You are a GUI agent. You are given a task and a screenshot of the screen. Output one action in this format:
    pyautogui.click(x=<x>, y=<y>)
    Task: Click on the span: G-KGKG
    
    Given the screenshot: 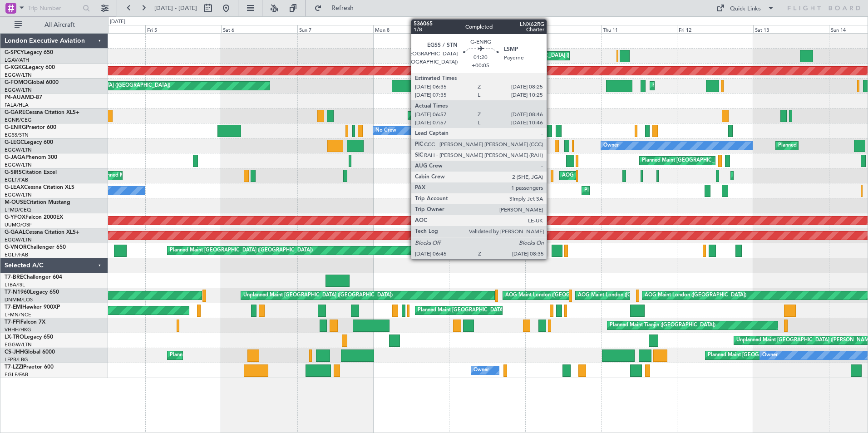 What is the action you would take?
    pyautogui.click(x=15, y=67)
    